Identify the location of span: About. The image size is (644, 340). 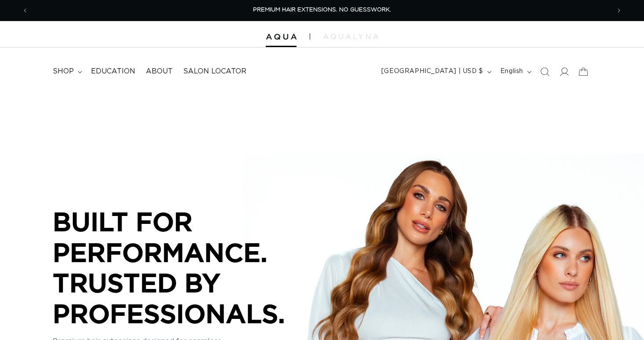
(159, 71).